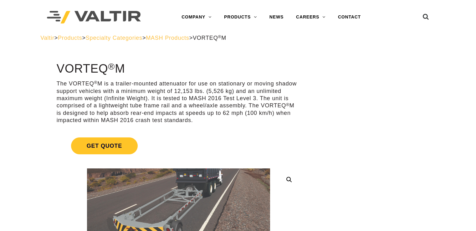  What do you see at coordinates (47, 38) in the screenshot?
I see `span: Valtir` at bounding box center [47, 38].